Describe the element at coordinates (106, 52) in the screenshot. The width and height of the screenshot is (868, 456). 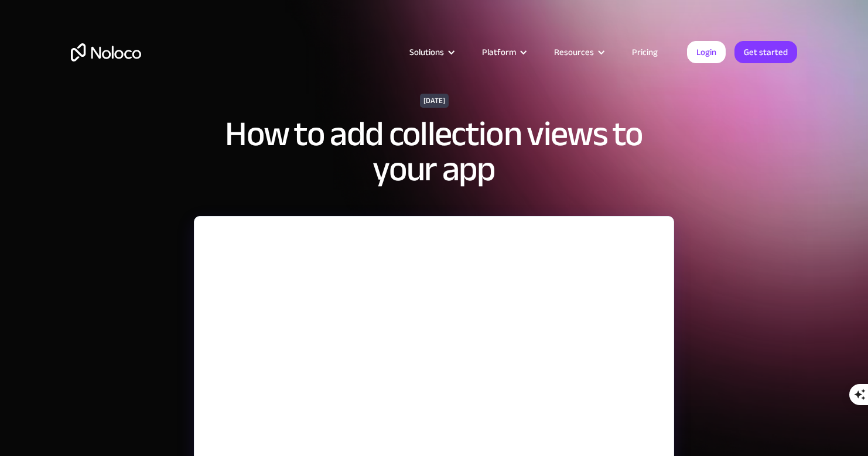
I see `a: home` at that location.